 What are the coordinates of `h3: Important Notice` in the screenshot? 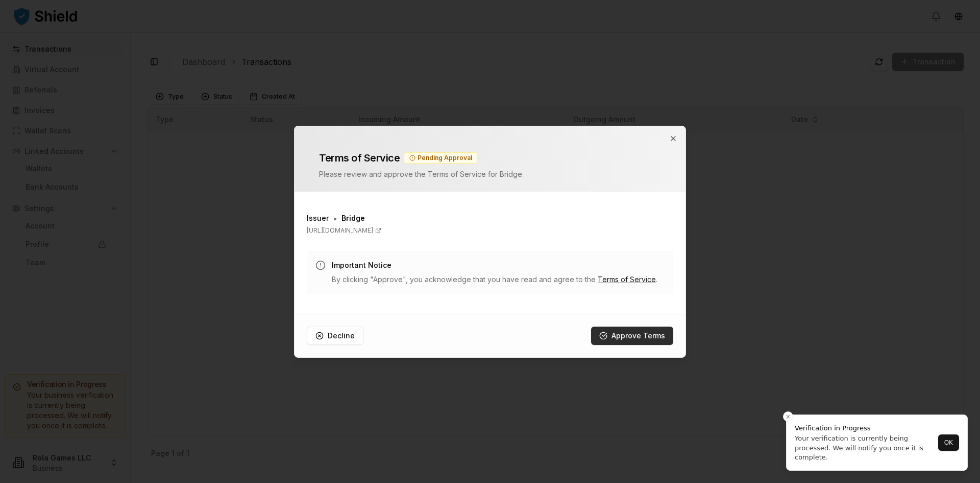 It's located at (495, 266).